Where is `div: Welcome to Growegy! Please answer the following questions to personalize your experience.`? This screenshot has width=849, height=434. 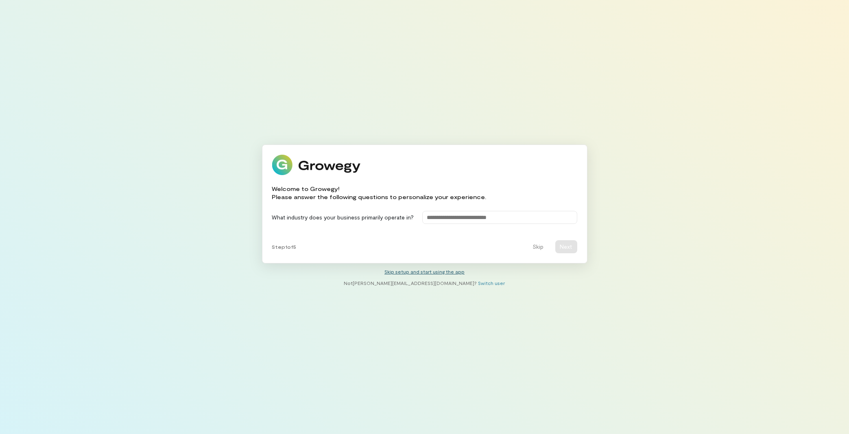
div: Welcome to Growegy! Please answer the following questions to personalize your experience. is located at coordinates (379, 193).